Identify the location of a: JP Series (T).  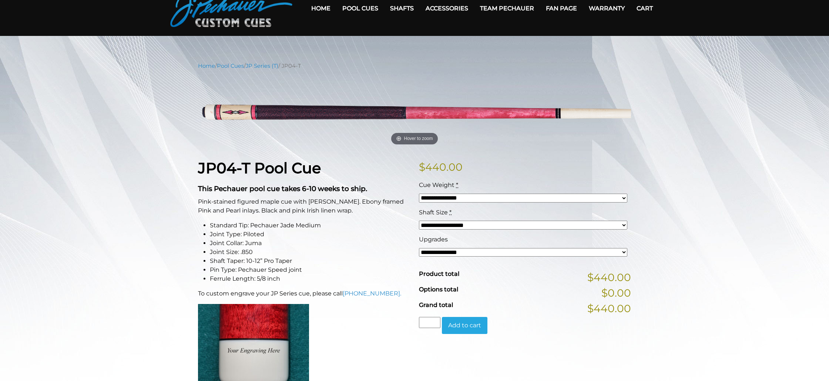
(262, 66).